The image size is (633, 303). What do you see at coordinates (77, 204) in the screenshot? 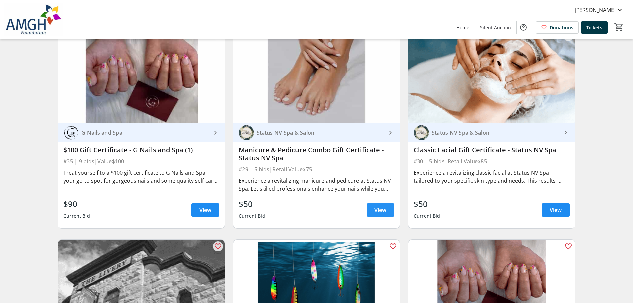
I see `div: $90` at bounding box center [77, 204].